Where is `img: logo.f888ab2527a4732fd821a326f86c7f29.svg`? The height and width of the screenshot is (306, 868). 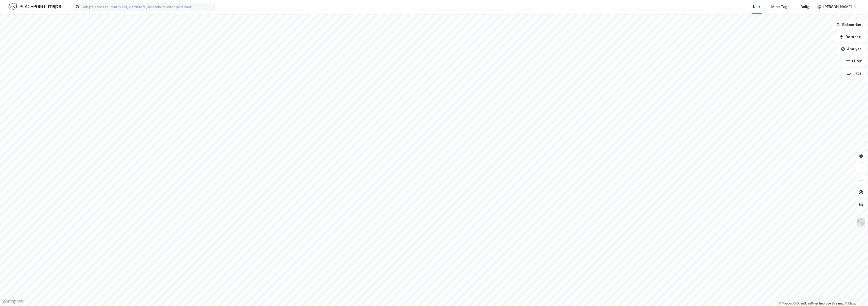 img: logo.f888ab2527a4732fd821a326f86c7f29.svg is located at coordinates (34, 7).